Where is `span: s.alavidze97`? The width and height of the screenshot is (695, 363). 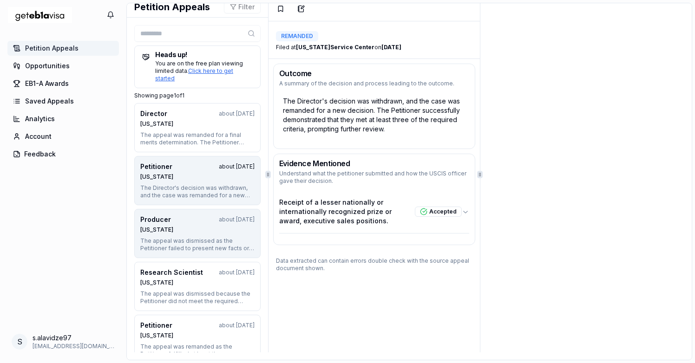 span: s.alavidze97 is located at coordinates (74, 338).